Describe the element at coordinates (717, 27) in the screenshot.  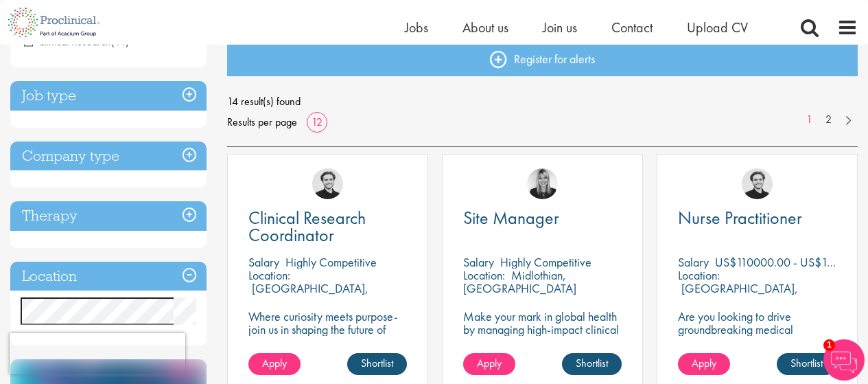
I see `a: Upload CV` at that location.